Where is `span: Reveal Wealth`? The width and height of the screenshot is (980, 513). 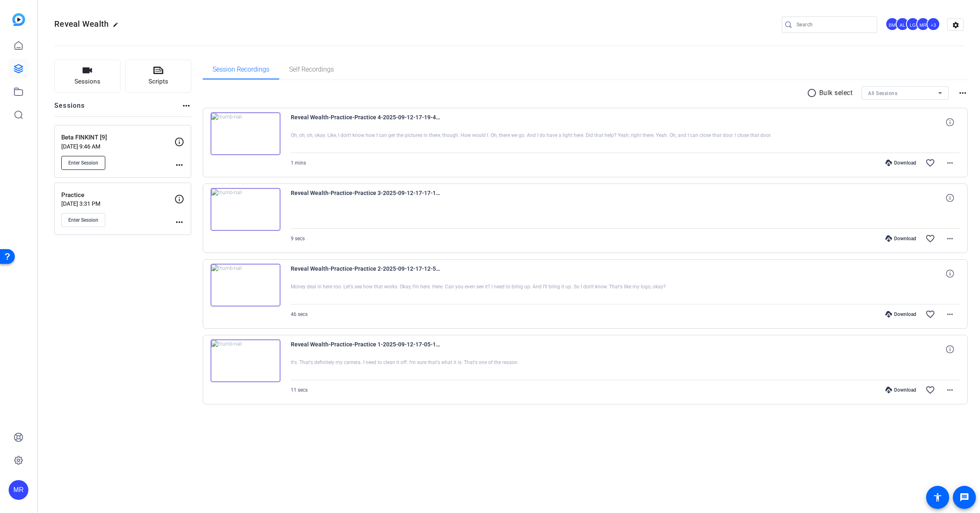 span: Reveal Wealth is located at coordinates (81, 24).